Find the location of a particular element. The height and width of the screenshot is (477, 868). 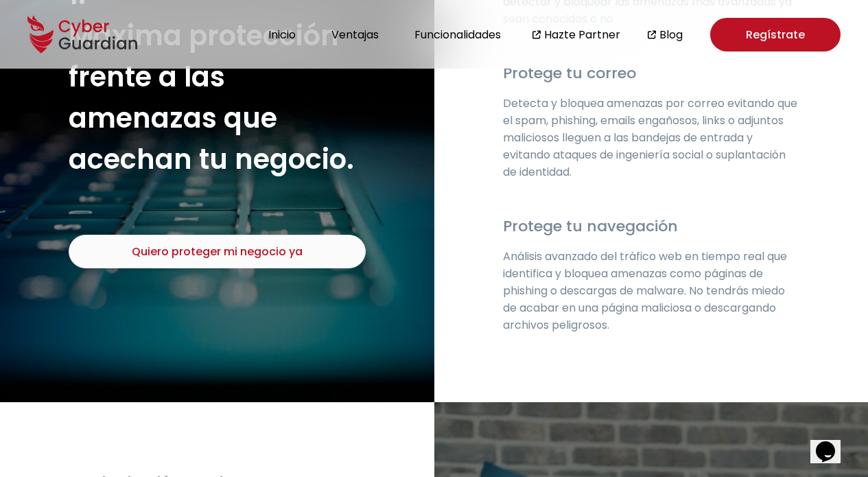

button: Ventajas is located at coordinates (355, 35).